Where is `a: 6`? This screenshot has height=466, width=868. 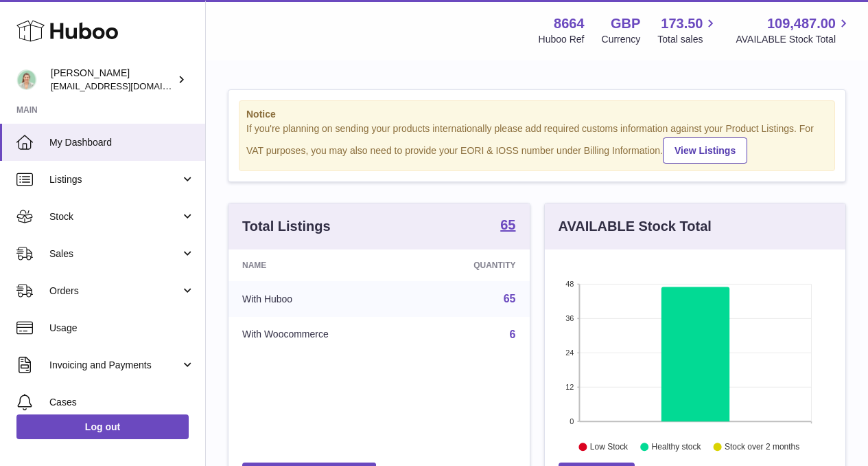
a: 6 is located at coordinates (513, 334).